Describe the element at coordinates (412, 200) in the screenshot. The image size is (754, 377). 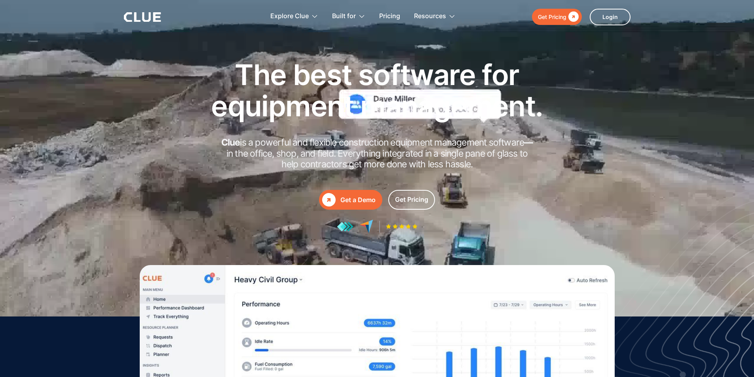
I see `a: Get Pricing` at that location.